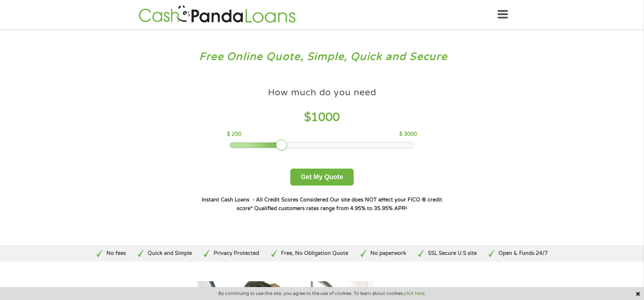  Describe the element at coordinates (117, 254) in the screenshot. I see `p: No fees` at that location.